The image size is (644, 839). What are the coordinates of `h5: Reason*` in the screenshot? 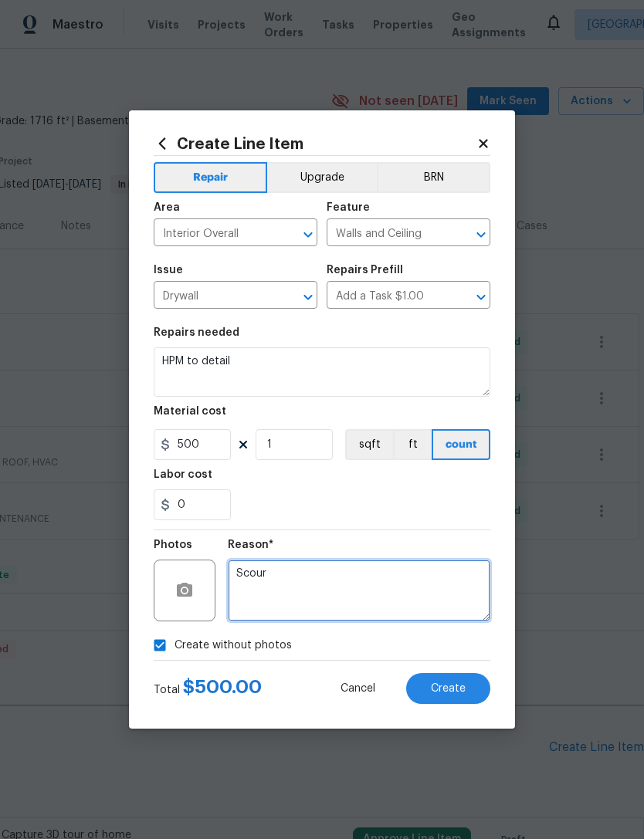 It's located at (250, 545).